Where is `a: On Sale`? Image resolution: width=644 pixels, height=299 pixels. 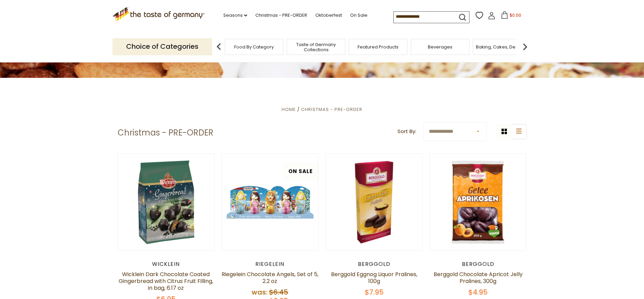
a: On Sale is located at coordinates (359, 15).